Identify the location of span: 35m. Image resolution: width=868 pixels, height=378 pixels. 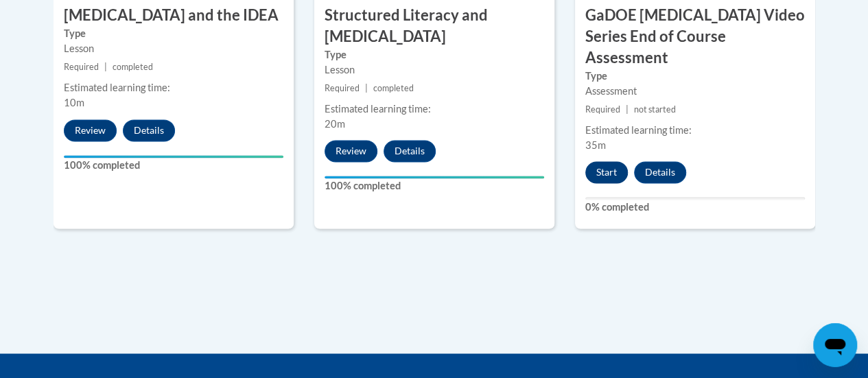
(596, 145).